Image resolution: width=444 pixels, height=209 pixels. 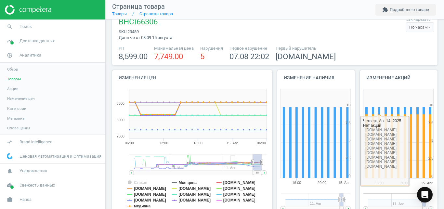 What do you see at coordinates (174, 48) in the screenshot?
I see `span: Минимальная цена` at bounding box center [174, 48].